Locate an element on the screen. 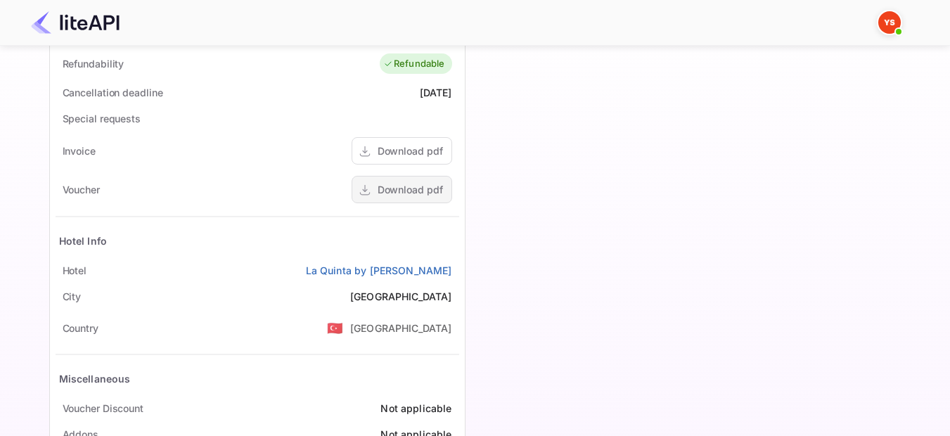  div: Miscellaneous is located at coordinates (95, 378).